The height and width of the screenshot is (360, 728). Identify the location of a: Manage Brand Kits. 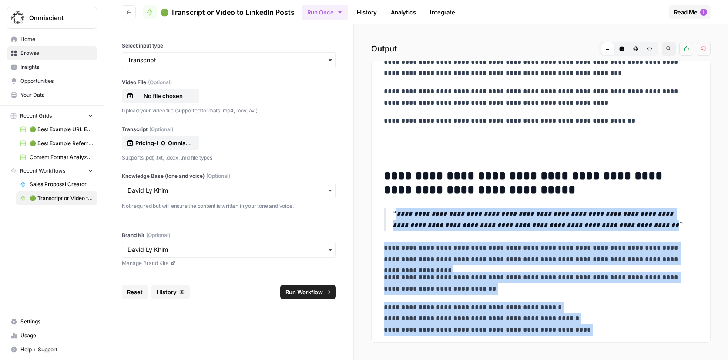
(229, 263).